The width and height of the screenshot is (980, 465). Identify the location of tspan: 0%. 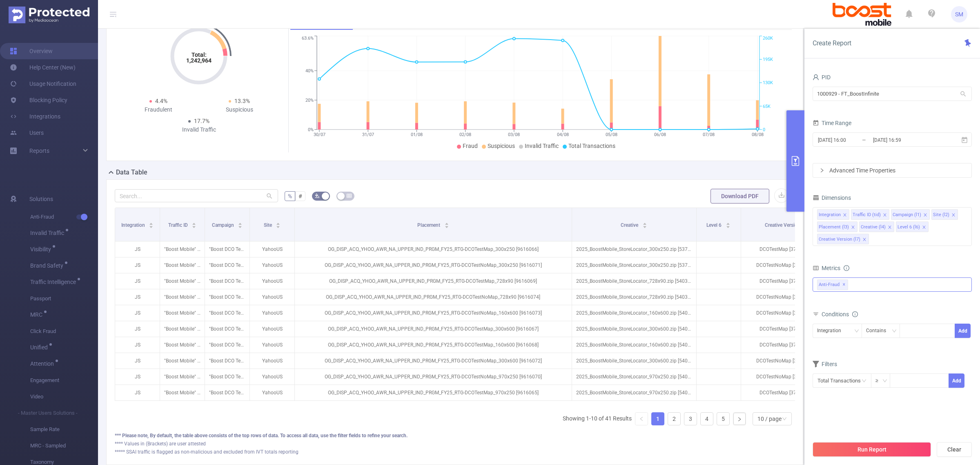
(311, 130).